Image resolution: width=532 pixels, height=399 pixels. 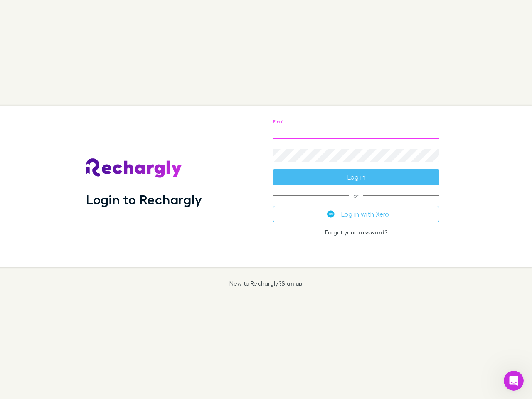 I want to click on button: Log in with Xero, so click(x=356, y=214).